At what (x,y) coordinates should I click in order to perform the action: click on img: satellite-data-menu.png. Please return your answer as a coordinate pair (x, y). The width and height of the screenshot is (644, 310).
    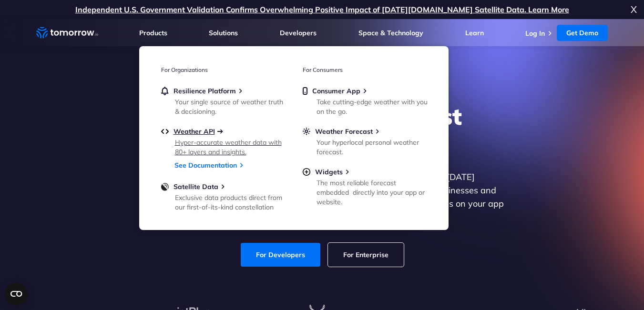
    Looking at the image, I should click on (165, 187).